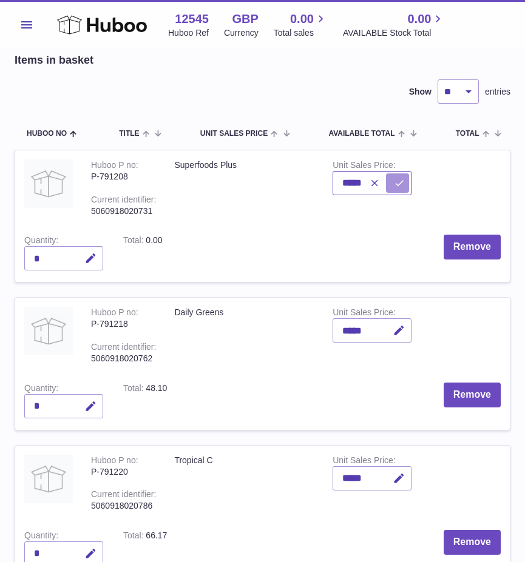  What do you see at coordinates (234, 133) in the screenshot?
I see `span: Unit Sales Price` at bounding box center [234, 133].